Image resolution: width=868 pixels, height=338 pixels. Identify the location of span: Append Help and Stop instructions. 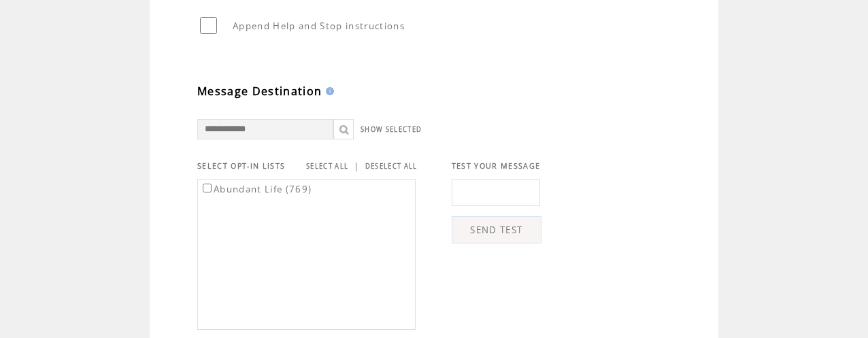
(319, 26).